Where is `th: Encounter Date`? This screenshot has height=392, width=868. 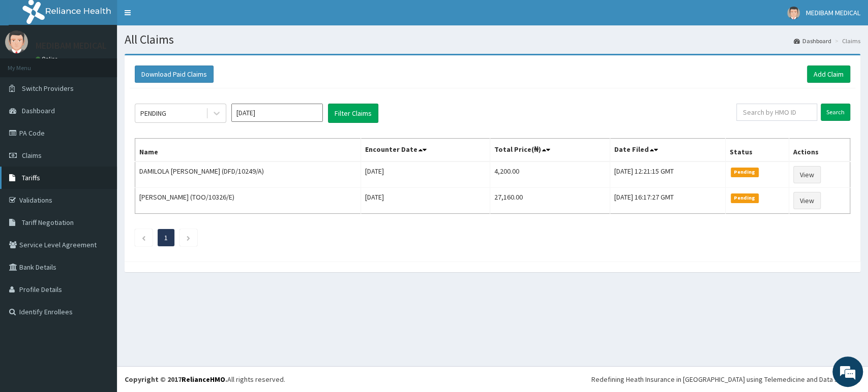
th: Encounter Date is located at coordinates (425, 150).